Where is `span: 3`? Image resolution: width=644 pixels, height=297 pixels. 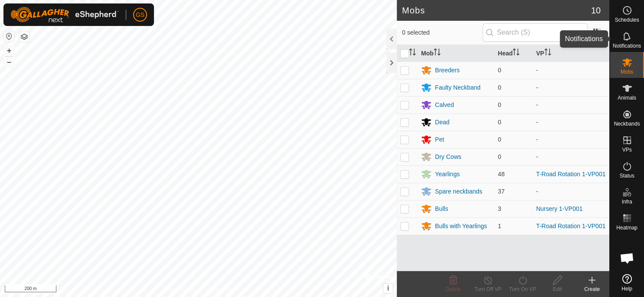
span: 3 is located at coordinates (500, 209).